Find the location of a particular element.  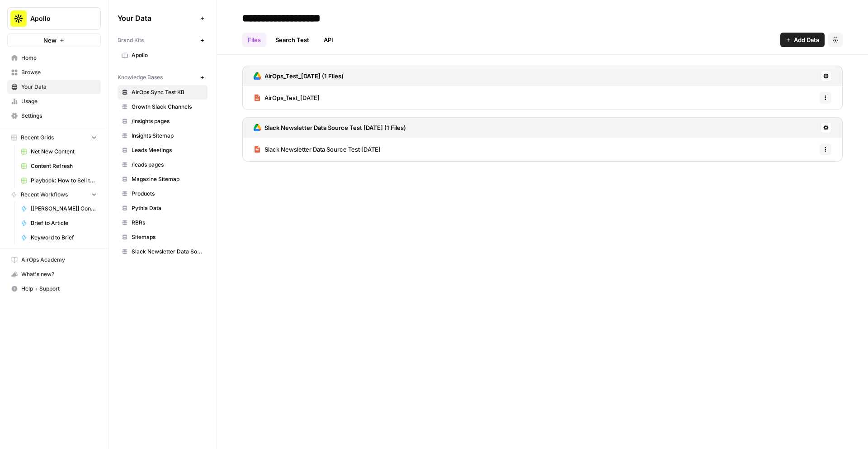

button: Add Data is located at coordinates (803, 39).